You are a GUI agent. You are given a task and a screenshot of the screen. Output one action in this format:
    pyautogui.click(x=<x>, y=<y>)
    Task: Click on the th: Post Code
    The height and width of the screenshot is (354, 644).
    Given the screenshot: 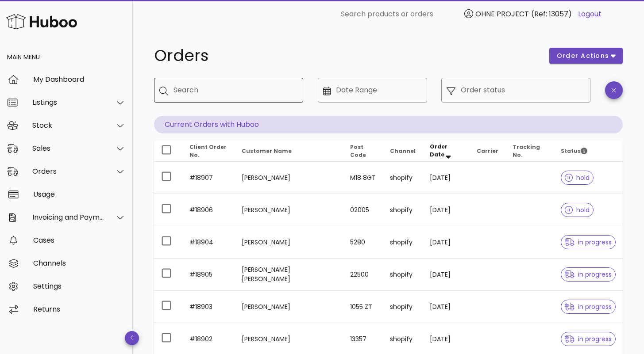 What is the action you would take?
    pyautogui.click(x=363, y=151)
    